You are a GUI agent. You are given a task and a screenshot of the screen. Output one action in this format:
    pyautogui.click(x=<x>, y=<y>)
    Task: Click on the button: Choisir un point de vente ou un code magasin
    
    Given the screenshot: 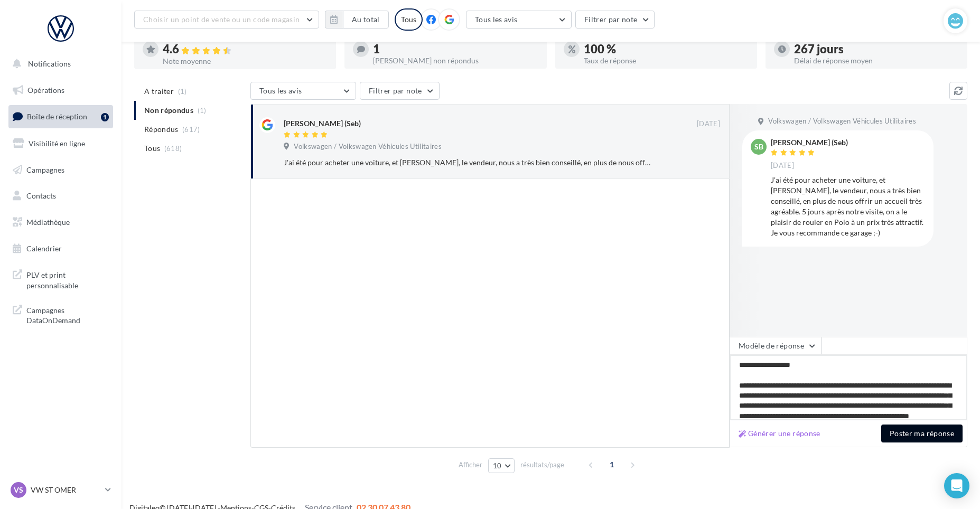 What is the action you would take?
    pyautogui.click(x=227, y=19)
    